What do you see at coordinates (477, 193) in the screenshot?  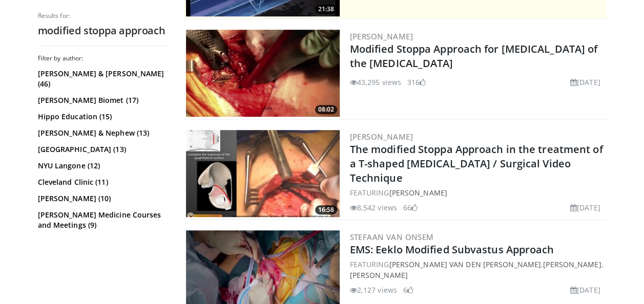 I see `div: FEATURING` at bounding box center [477, 193].